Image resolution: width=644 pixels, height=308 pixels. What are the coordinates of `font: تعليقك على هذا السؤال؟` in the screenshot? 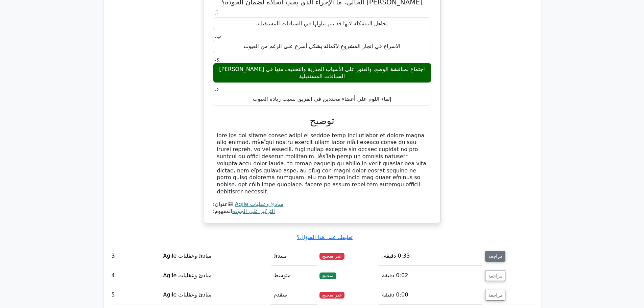 It's located at (325, 237).